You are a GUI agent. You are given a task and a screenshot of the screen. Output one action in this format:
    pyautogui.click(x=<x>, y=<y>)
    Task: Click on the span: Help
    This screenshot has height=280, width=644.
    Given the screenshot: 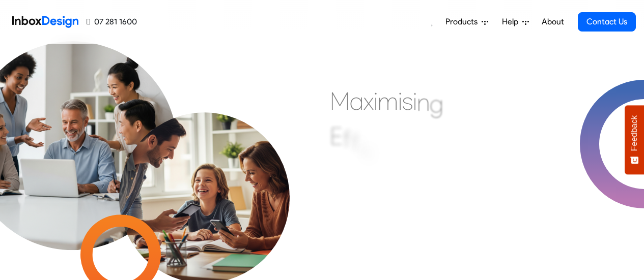 What is the action you would take?
    pyautogui.click(x=512, y=22)
    